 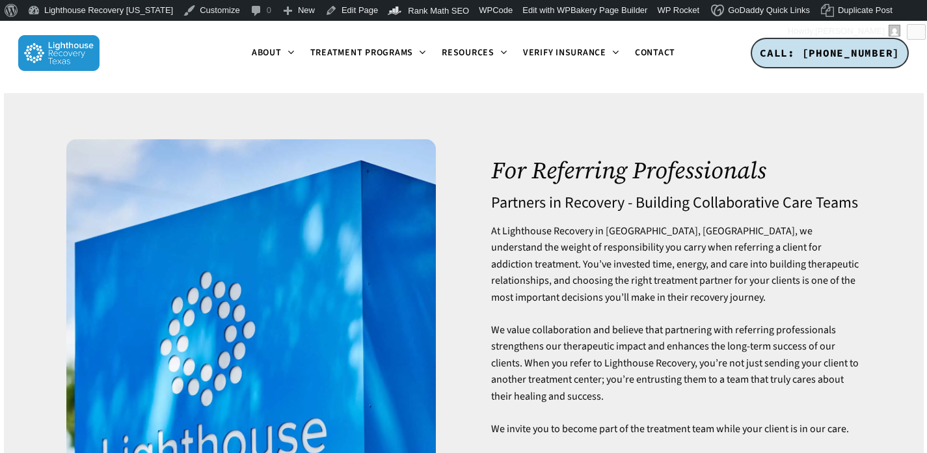 What do you see at coordinates (468, 53) in the screenshot?
I see `span: Resources` at bounding box center [468, 53].